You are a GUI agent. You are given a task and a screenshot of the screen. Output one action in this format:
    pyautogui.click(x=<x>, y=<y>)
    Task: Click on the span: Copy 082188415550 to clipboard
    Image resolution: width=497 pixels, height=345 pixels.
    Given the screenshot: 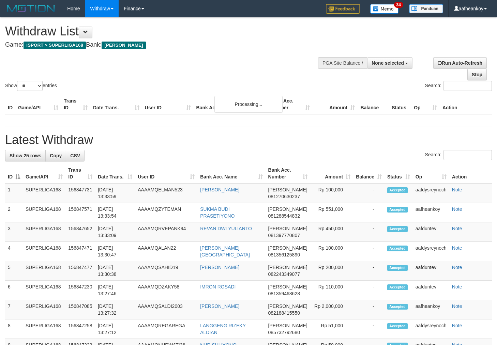 What is the action you would take?
    pyautogui.click(x=284, y=313)
    